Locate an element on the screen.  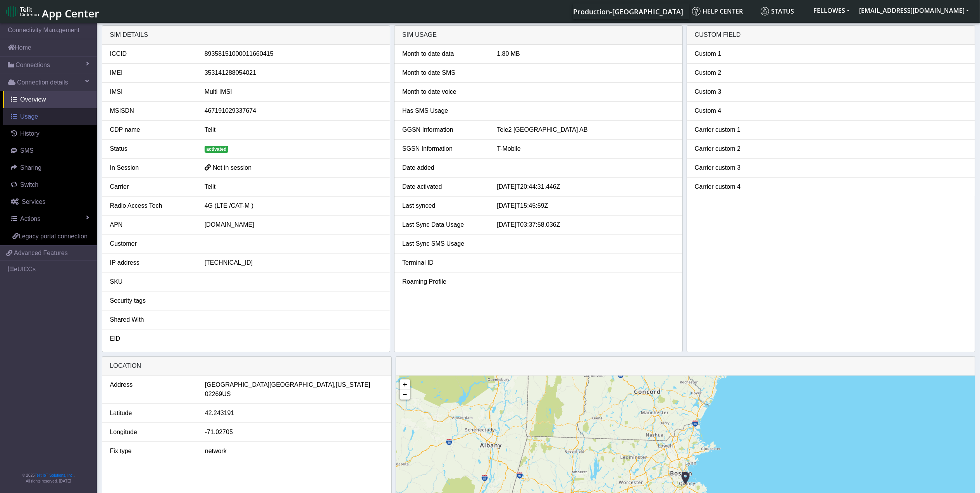
div: Carrier custom 2 is located at coordinates (736, 149).